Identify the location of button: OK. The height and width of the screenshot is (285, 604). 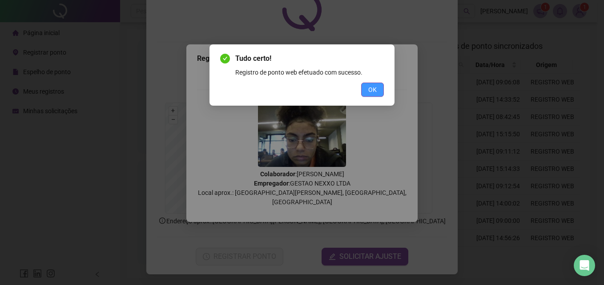
(372, 90).